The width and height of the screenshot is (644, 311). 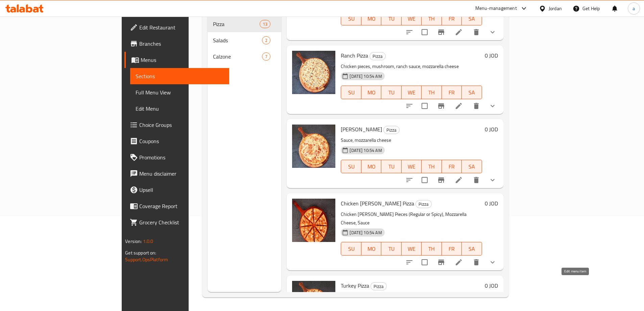 What do you see at coordinates (238, 56) in the screenshot?
I see `div: Calzone` at bounding box center [238, 56].